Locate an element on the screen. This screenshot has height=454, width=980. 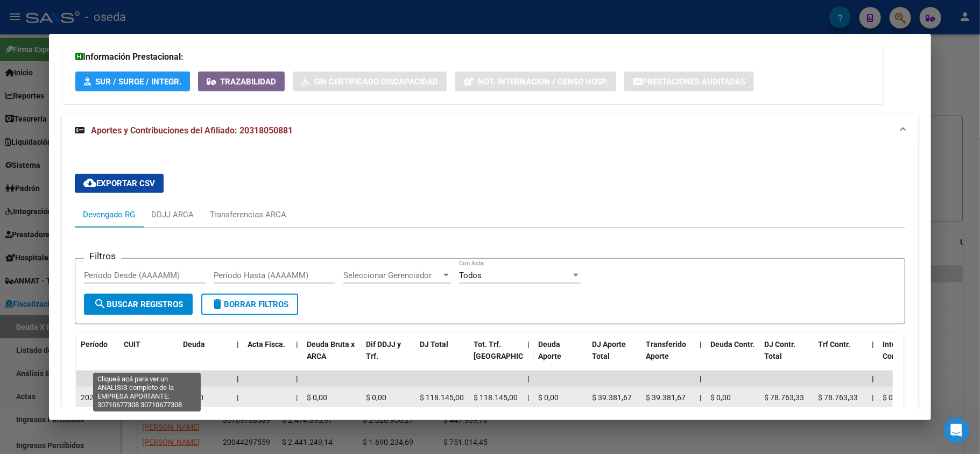
datatable-header-cell: Transferido Aporte is located at coordinates (668, 357).